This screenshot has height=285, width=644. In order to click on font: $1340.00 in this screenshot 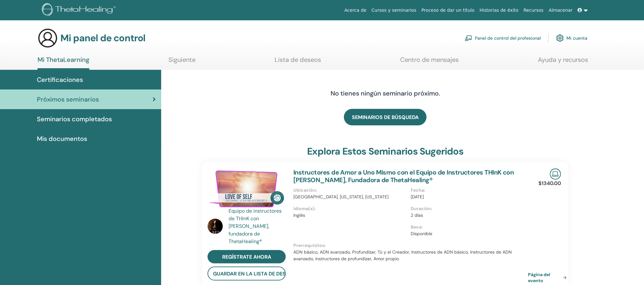, I will do `click(549, 183)`.